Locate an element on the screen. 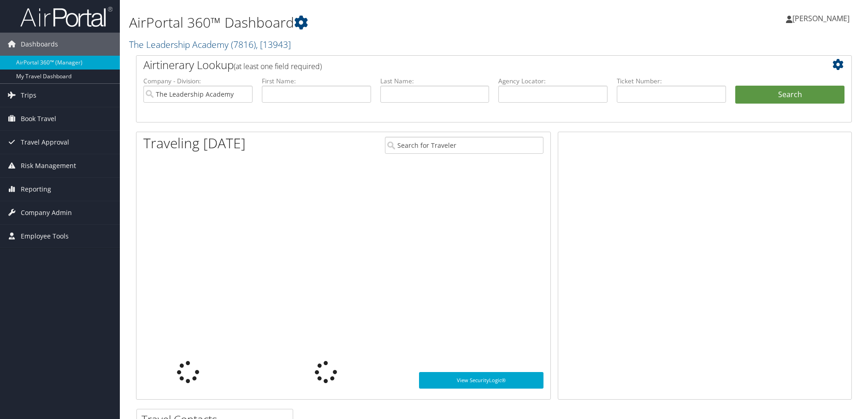 The width and height of the screenshot is (868, 419). label: Company - Division: is located at coordinates (198, 81).